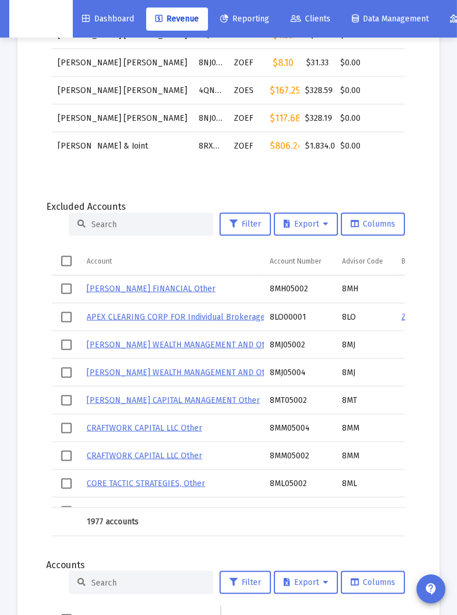  What do you see at coordinates (431, 589) in the screenshot?
I see `mat-icon: contact_support` at bounding box center [431, 589].